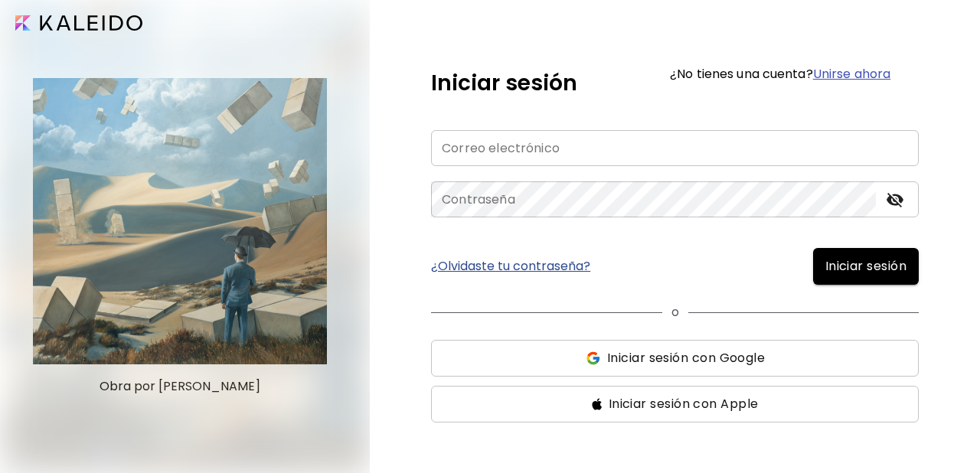  Describe the element at coordinates (504, 83) in the screenshot. I see `h5: Iniciar sesión` at that location.